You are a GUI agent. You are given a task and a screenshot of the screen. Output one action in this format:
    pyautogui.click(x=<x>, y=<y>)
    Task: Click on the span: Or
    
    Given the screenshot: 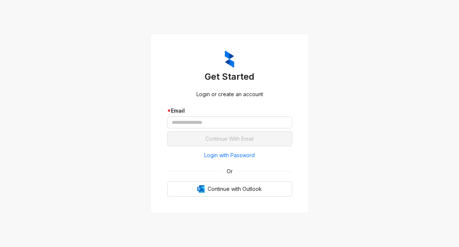 What is the action you would take?
    pyautogui.click(x=229, y=171)
    